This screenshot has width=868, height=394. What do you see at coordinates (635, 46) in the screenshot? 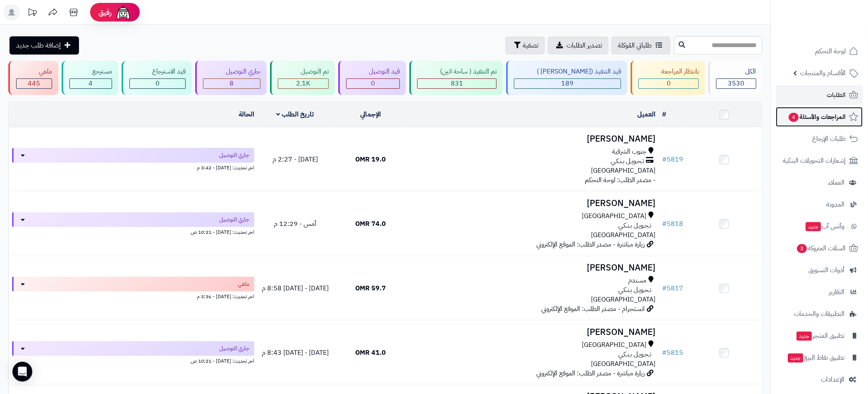
I see `span: طلباتي المُوكلة` at bounding box center [635, 46].